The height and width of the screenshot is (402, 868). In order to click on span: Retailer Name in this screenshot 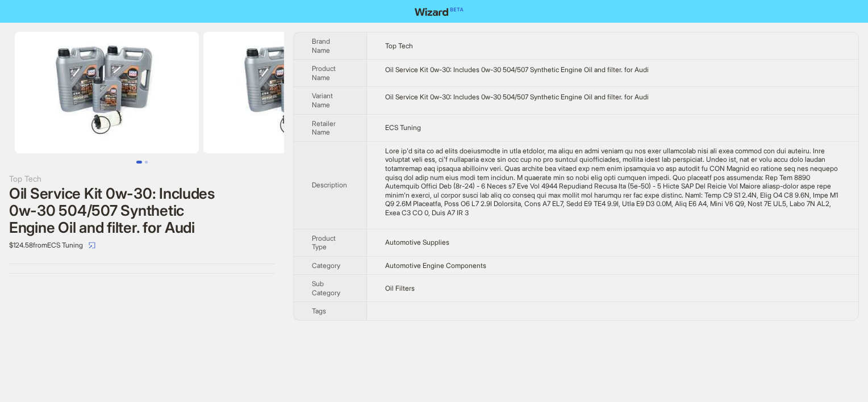, I will do `click(324, 128)`.